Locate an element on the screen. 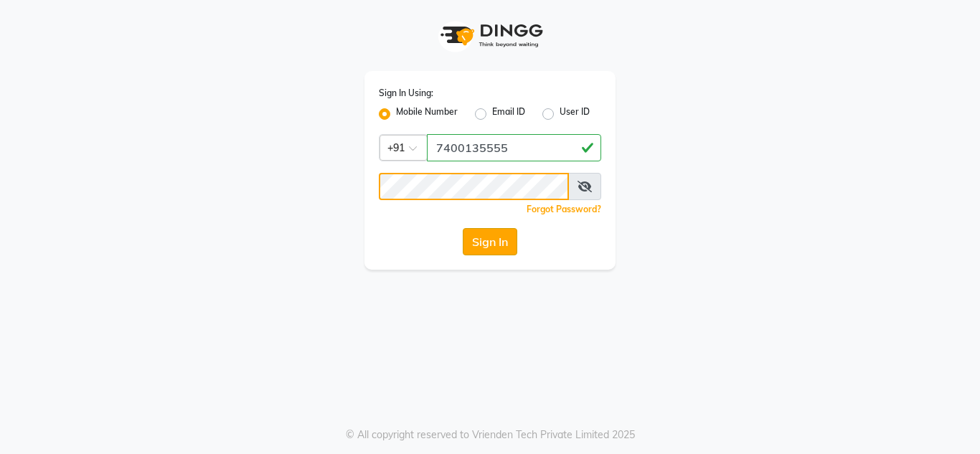 This screenshot has height=454, width=980. a: Forgot Password? is located at coordinates (564, 209).